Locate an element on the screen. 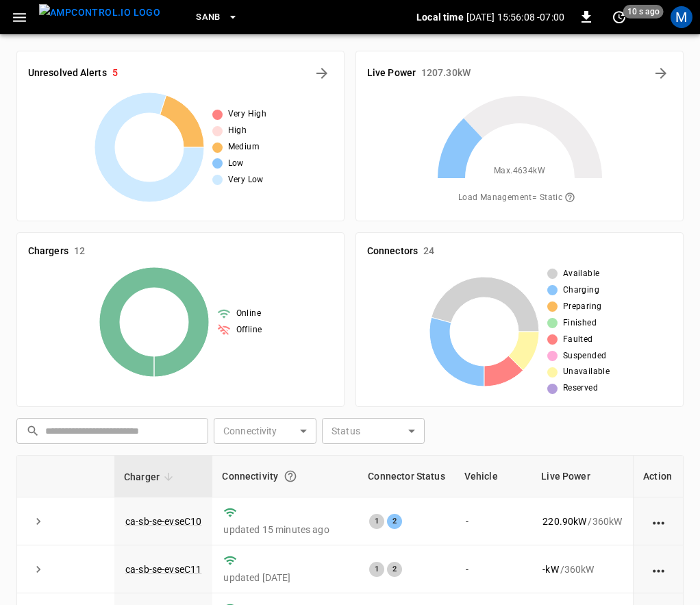  span: Online is located at coordinates (248, 314).